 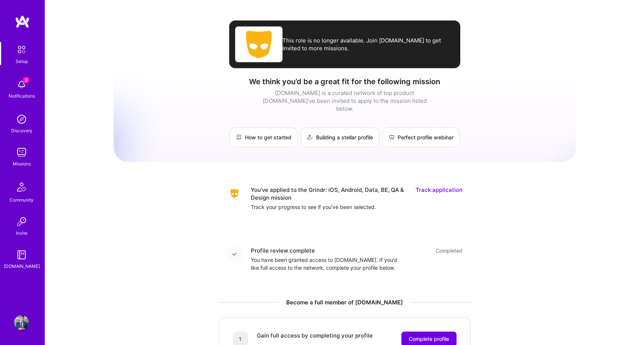 What do you see at coordinates (22, 233) in the screenshot?
I see `div: Invite` at bounding box center [22, 233].